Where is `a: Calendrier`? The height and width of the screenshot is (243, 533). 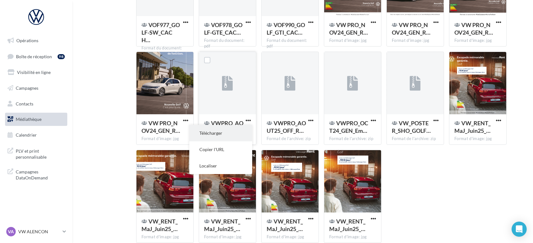
a: Calendrier is located at coordinates (36, 135).